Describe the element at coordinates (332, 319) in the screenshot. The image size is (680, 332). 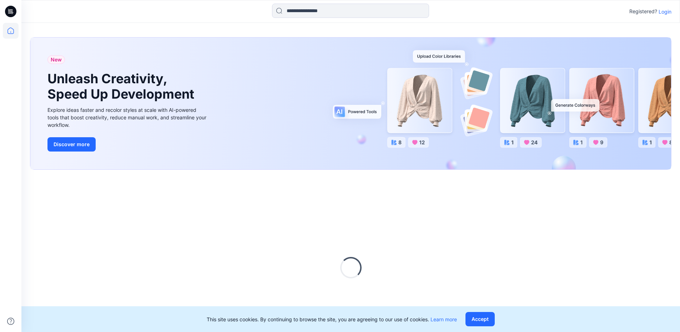
I see `p: This site uses cookies. By continuing to browse the site, you are agreeing to our use of cookies.` at that location.